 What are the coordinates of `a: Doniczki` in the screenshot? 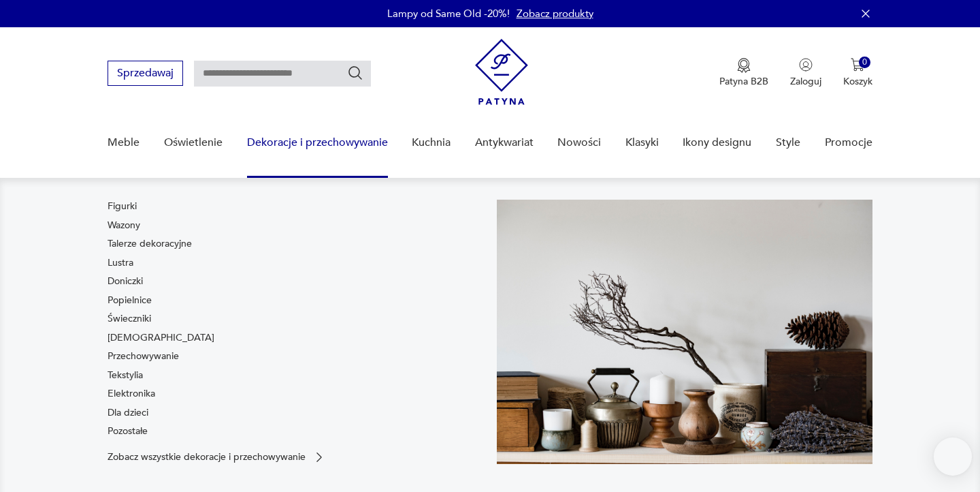 It's located at (125, 281).